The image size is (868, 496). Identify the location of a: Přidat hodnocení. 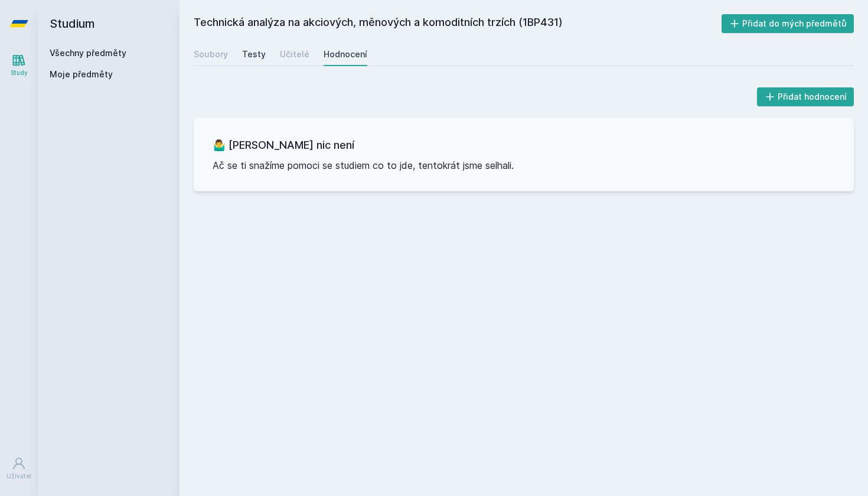
(805, 97).